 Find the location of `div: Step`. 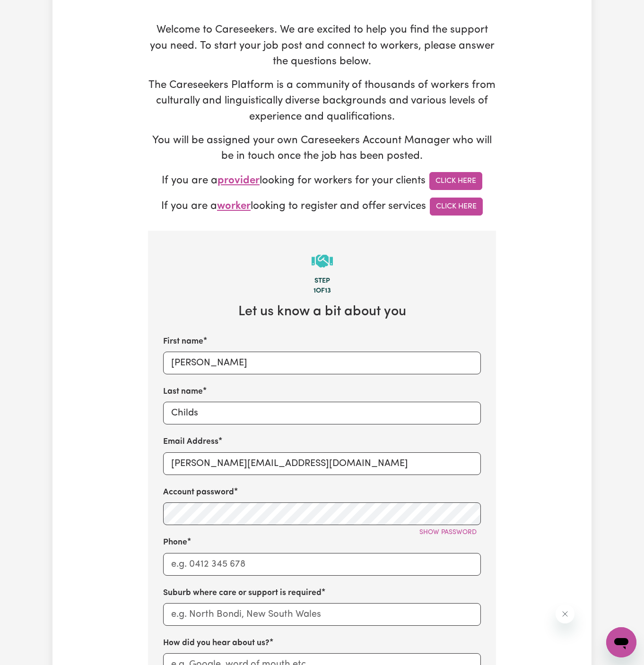

div: Step is located at coordinates (322, 281).